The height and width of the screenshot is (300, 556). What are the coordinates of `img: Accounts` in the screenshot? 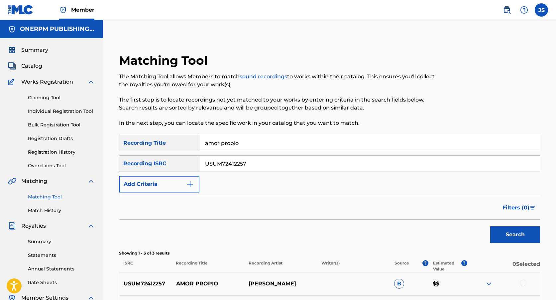 It's located at (12, 29).